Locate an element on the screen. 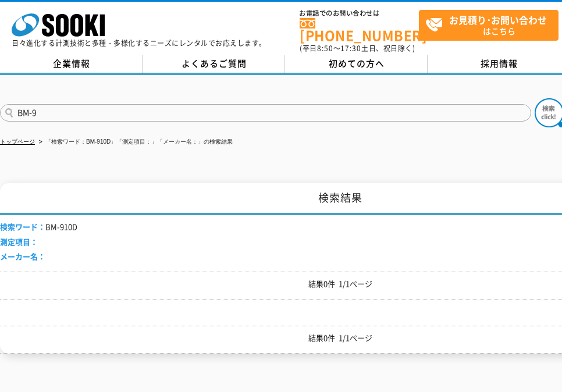 The image size is (562, 392). span: お電話でのお問い合わせは is located at coordinates (359, 14).